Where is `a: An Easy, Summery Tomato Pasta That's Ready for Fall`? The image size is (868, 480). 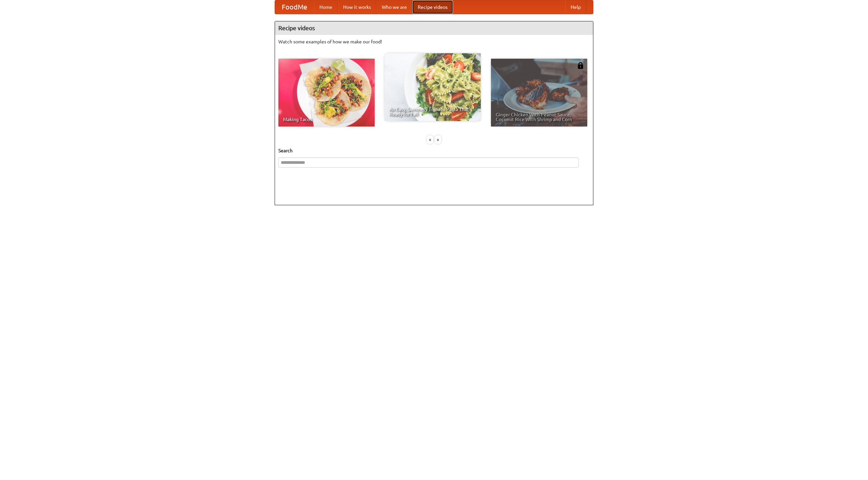 a: An Easy, Summery Tomato Pasta That's Ready for Fall is located at coordinates (432, 87).